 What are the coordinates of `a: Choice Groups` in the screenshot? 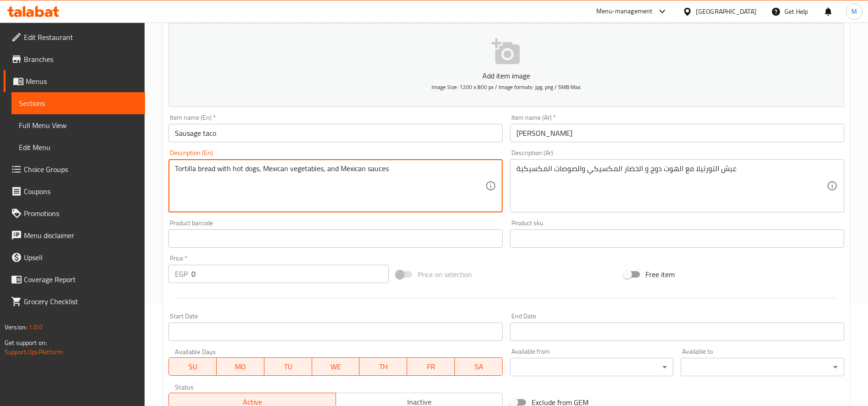 It's located at (75, 169).